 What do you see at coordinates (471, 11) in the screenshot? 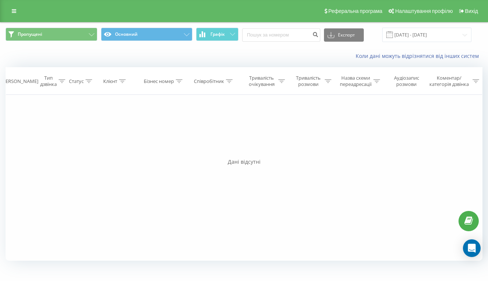
I see `span: Вихід` at bounding box center [471, 11].